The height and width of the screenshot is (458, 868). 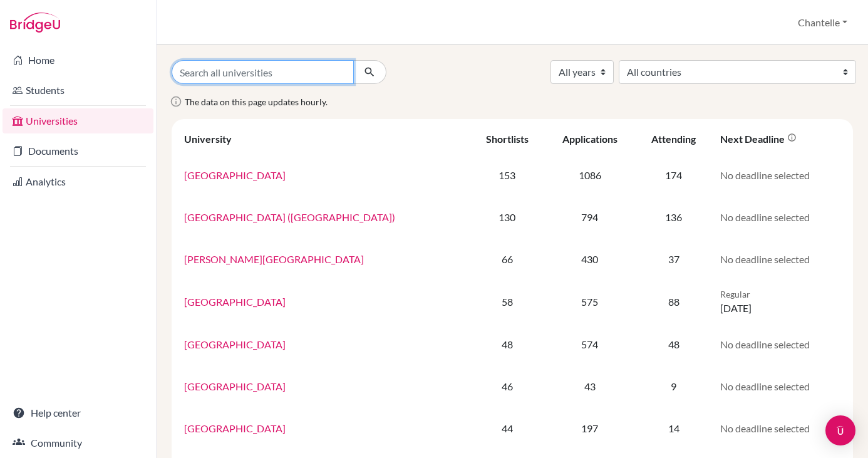 What do you see at coordinates (673, 138) in the screenshot?
I see `div: Attending` at bounding box center [673, 138].